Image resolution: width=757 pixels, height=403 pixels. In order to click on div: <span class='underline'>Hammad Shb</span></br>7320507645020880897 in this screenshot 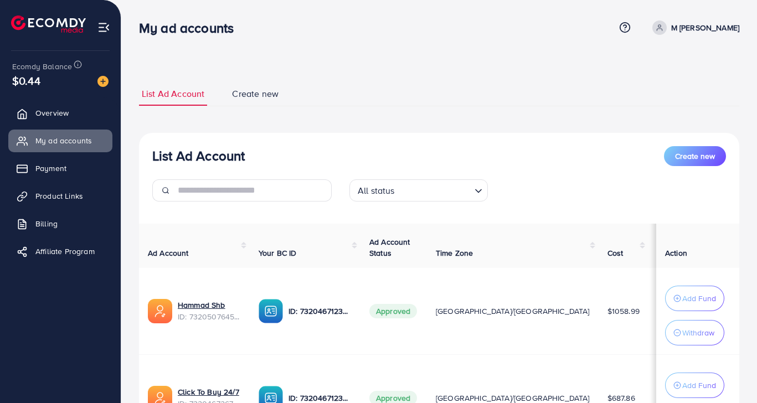, I will do `click(209, 311)`.